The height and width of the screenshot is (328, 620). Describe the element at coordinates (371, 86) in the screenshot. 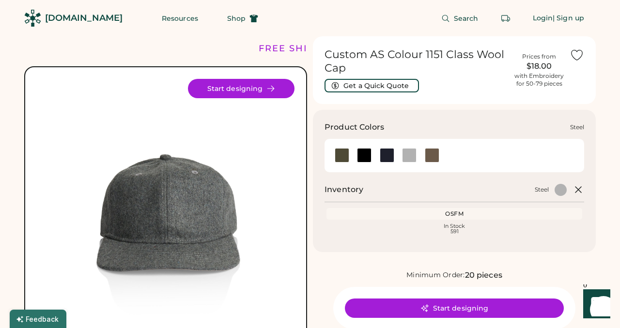

I see `button: Get a Quick Quote` at that location.